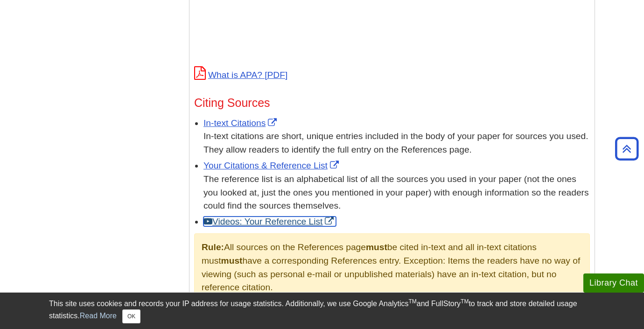 The image size is (644, 329). What do you see at coordinates (392, 102) in the screenshot?
I see `h3: Citing Sources` at bounding box center [392, 102].